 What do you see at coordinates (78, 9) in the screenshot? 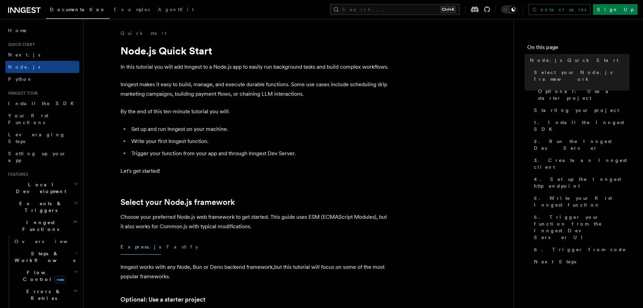
I see `span: Documentation` at bounding box center [78, 9].